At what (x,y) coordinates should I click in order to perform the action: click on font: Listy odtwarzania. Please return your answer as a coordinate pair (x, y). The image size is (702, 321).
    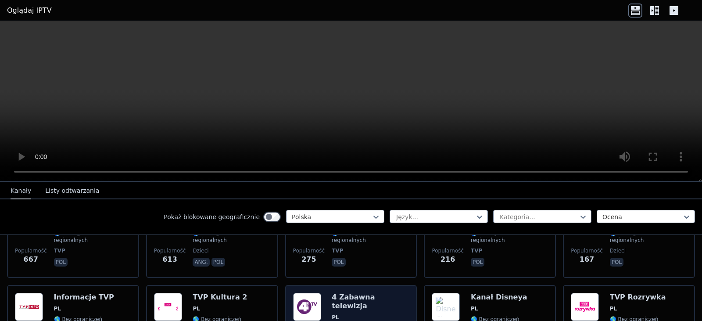
    Looking at the image, I should click on (72, 190).